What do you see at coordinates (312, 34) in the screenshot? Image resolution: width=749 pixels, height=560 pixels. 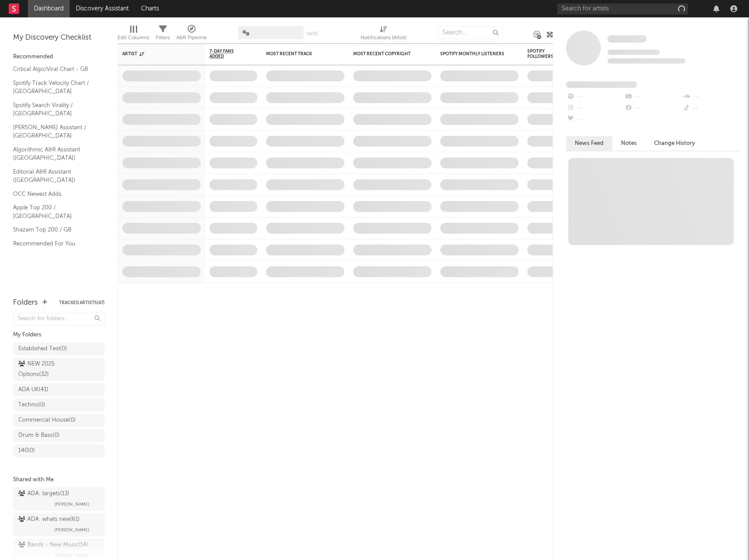 I see `button: Save` at bounding box center [312, 34].